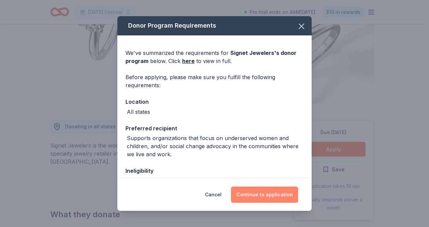 This screenshot has width=429, height=227. I want to click on div: Location, so click(215, 102).